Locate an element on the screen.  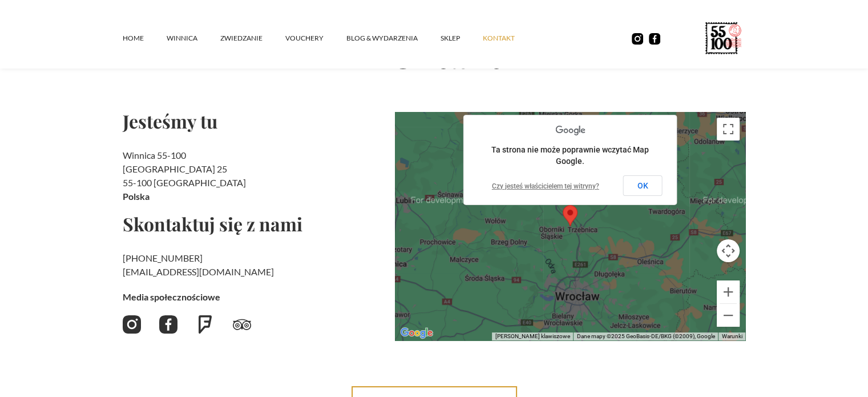
img: Google is located at coordinates (416, 333).